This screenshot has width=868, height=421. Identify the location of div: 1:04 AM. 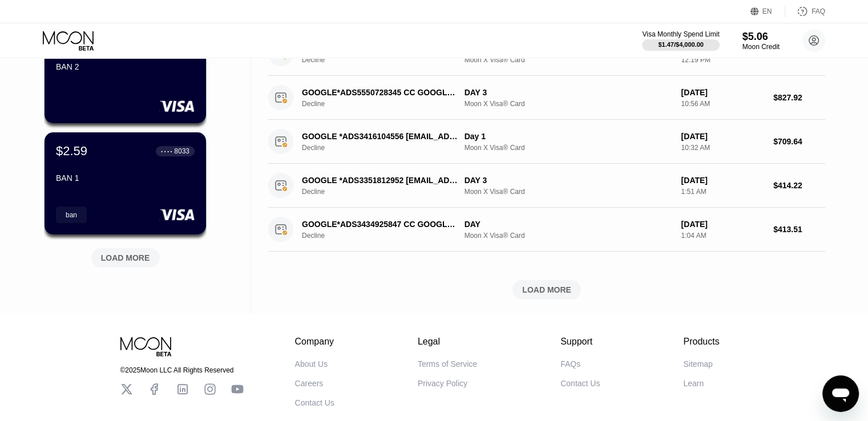
(722, 236).